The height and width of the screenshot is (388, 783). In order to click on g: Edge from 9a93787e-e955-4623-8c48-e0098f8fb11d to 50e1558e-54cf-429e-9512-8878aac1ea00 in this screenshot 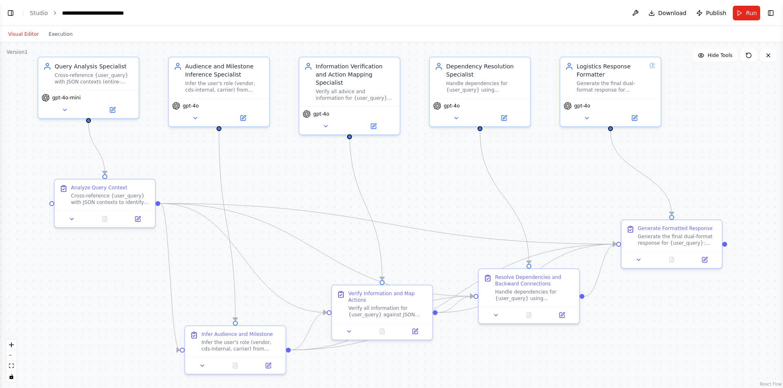, I will do `click(453, 298)`.